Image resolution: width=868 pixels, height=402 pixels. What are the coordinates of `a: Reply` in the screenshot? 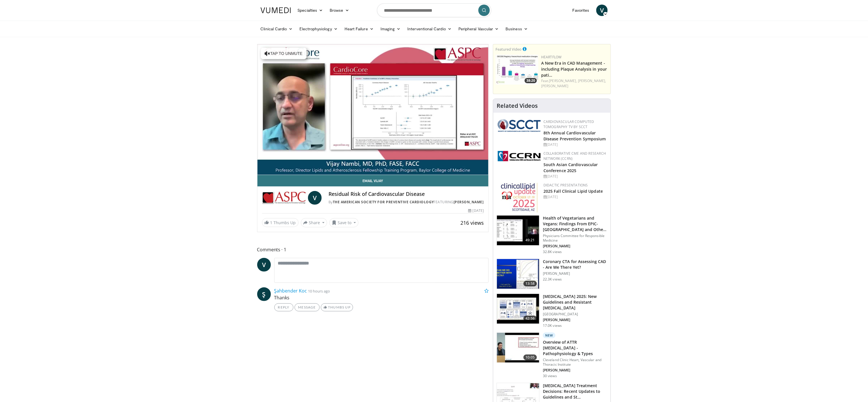 It's located at (284, 307).